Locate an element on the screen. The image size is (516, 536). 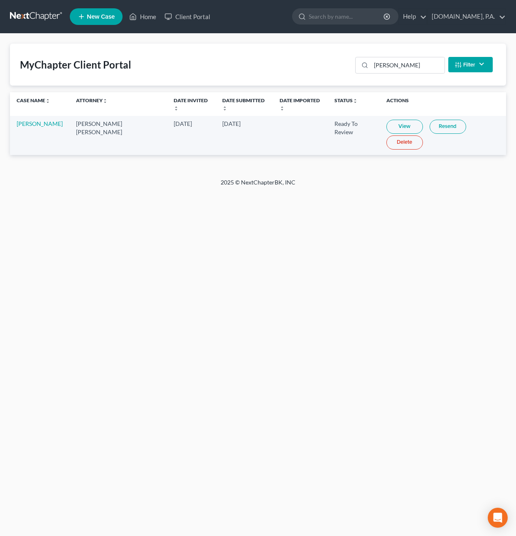
input: Search by name... is located at coordinates (347, 16).